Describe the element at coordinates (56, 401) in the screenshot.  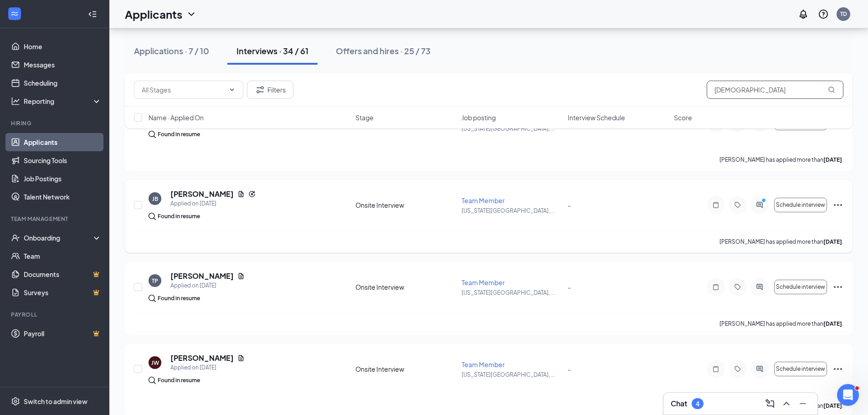
I see `div: Switch to admin view` at that location.